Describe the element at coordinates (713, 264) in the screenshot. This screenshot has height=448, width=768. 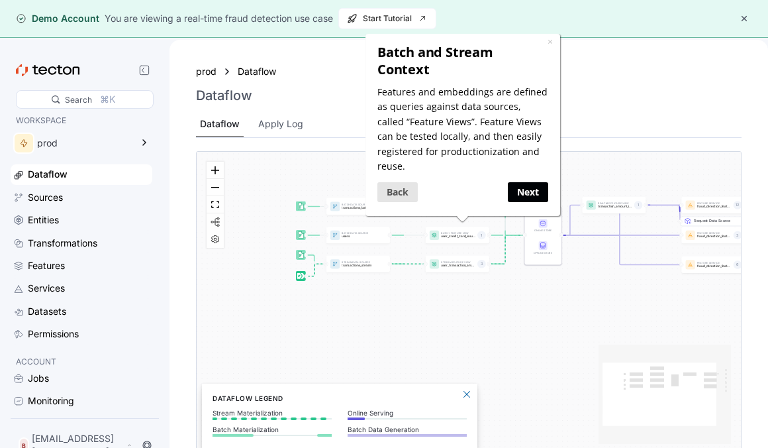
I see `div: Feature Servicefraud_detection_feature_service6` at that location.